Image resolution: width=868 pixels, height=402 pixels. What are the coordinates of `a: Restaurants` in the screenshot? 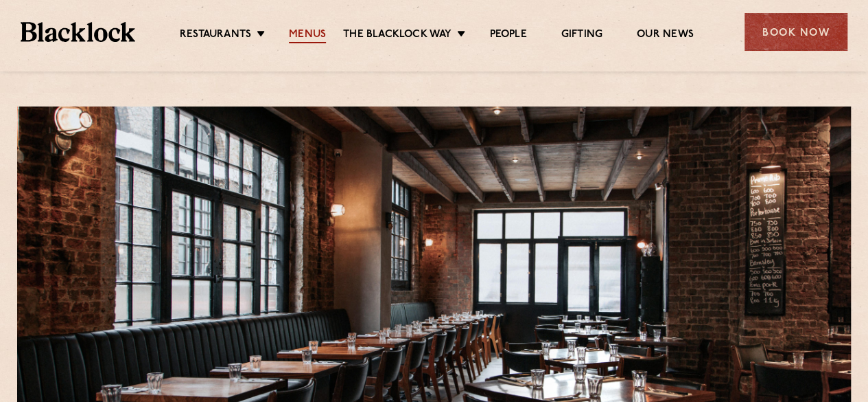 It's located at (215, 36).